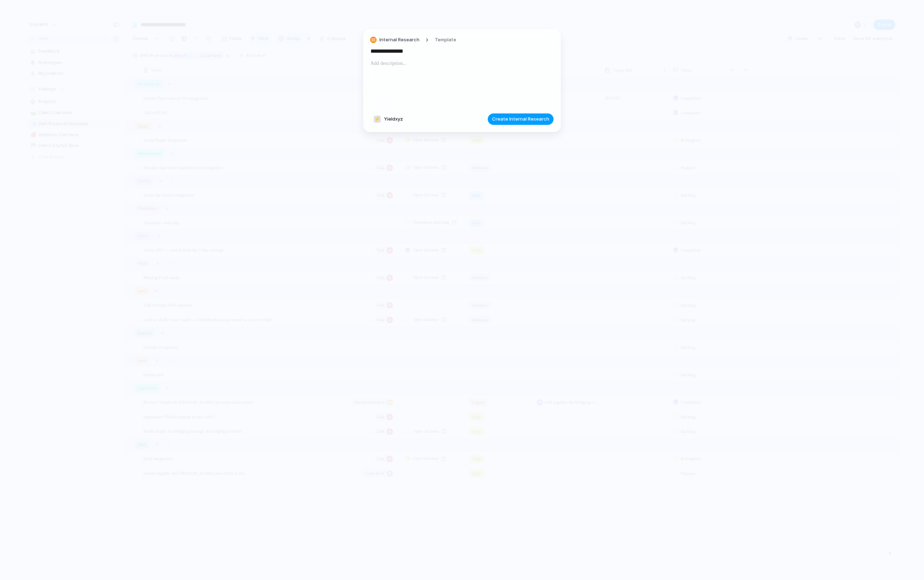  What do you see at coordinates (394, 119) in the screenshot?
I see `span: Yieldxyz` at bounding box center [394, 119].